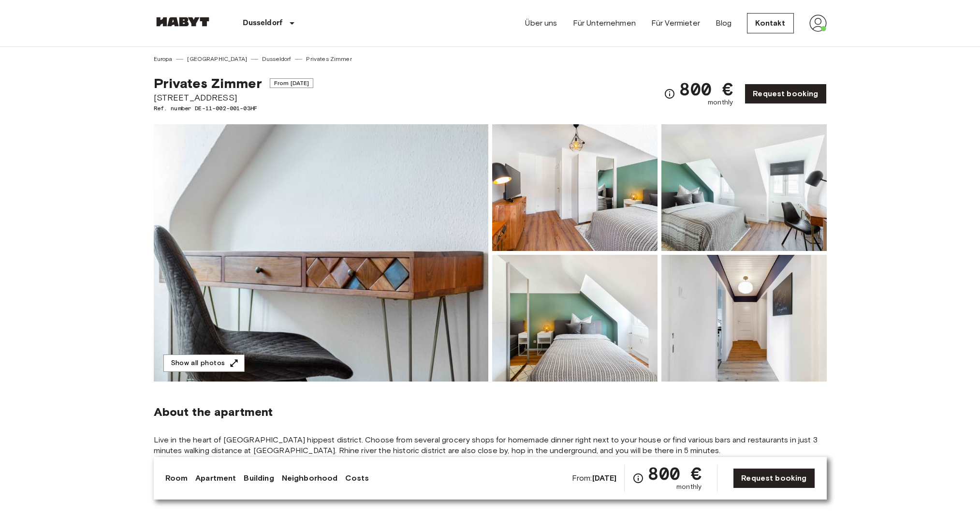 This screenshot has width=980, height=515. Describe the element at coordinates (675, 24) in the screenshot. I see `a: Für Vermieter` at that location.